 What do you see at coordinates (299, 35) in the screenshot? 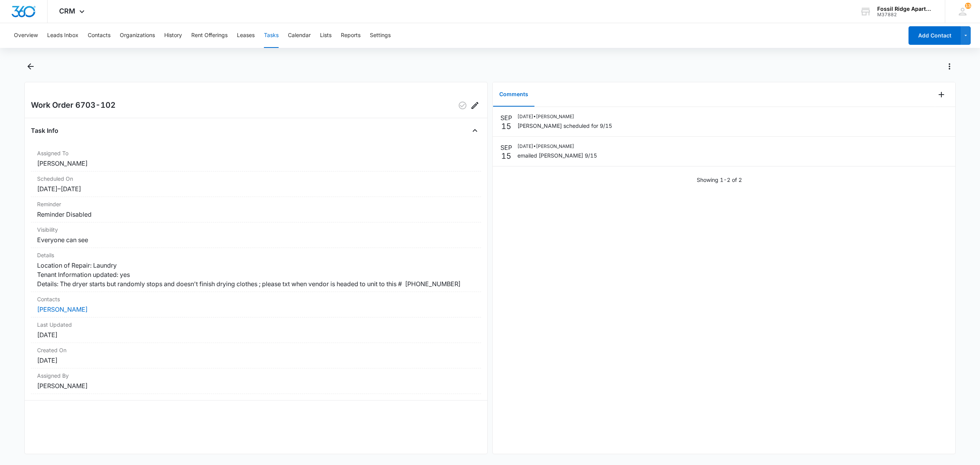
I see `button: Calendar` at bounding box center [299, 35].